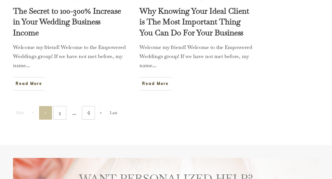  I want to click on span: Why Knowing Your Ideal Client is The Most Important Thing You Can Do For Your Business, so click(194, 22).